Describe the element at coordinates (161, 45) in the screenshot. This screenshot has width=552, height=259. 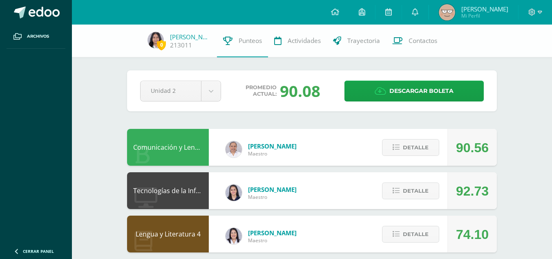
I see `span: 0` at that location.